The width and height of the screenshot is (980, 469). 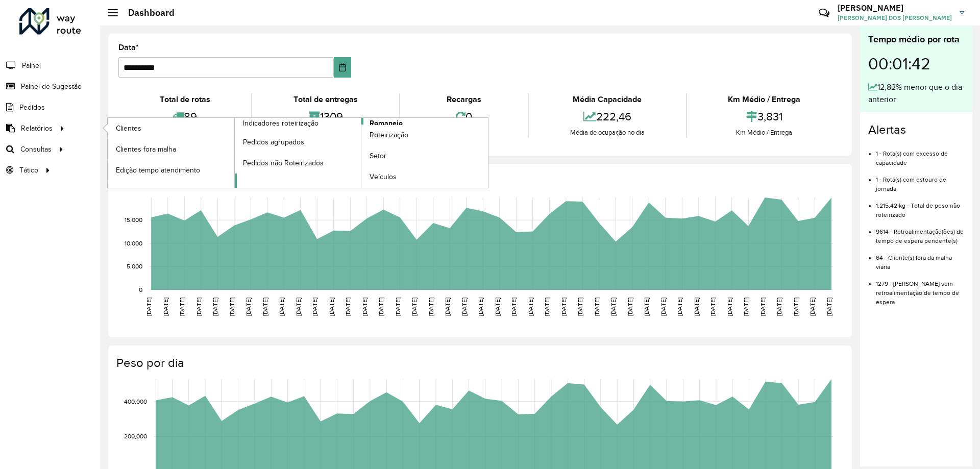 What do you see at coordinates (479, 363) in the screenshot?
I see `h4: Peso por dia` at bounding box center [479, 363].